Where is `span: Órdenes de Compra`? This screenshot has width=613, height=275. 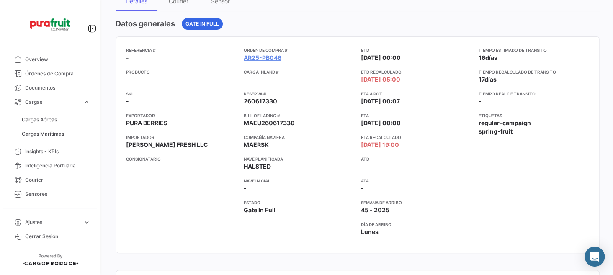 span: Órdenes de Compra is located at coordinates (58, 74).